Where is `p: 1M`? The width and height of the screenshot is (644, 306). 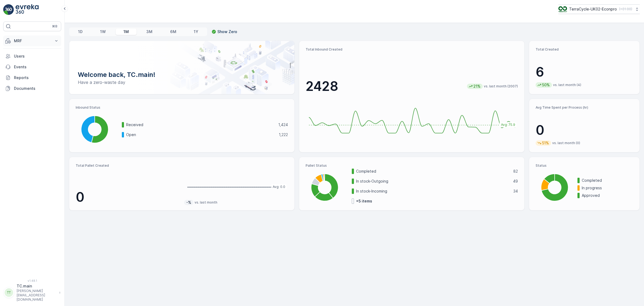 p: 1M is located at coordinates (126, 32).